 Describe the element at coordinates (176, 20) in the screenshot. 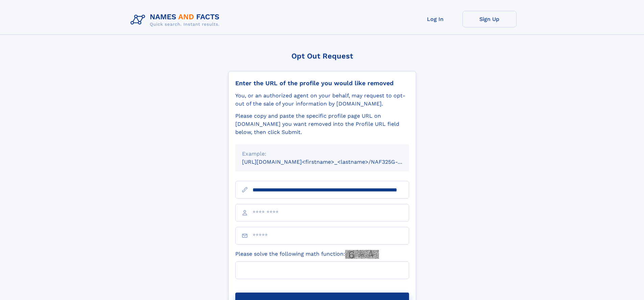

I see `img: Logo Names and Facts` at that location.